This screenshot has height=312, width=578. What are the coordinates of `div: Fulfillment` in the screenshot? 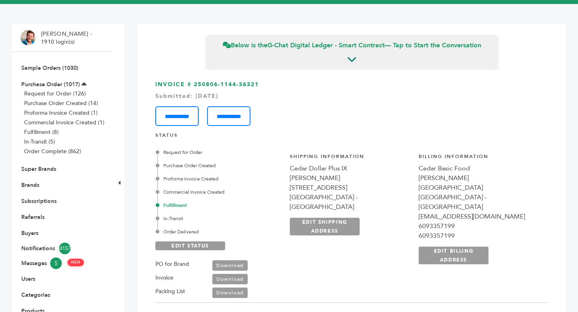 It's located at (219, 205).